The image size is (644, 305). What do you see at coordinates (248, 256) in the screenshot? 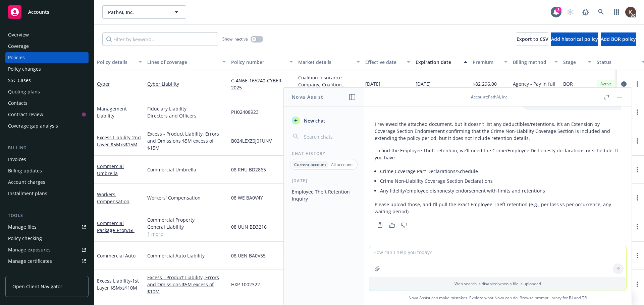
I see `span: 08 UEN BA0V55` at bounding box center [248, 256].